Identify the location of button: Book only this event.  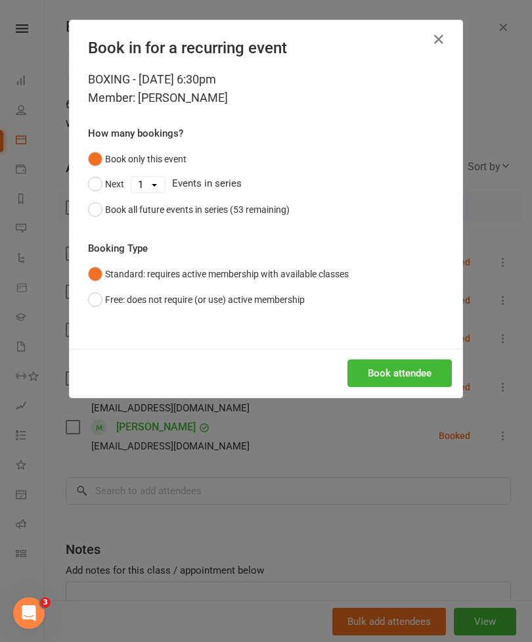
(137, 159).